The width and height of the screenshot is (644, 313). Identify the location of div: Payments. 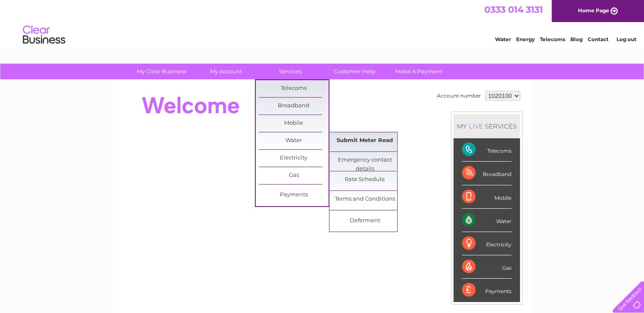
(487, 290).